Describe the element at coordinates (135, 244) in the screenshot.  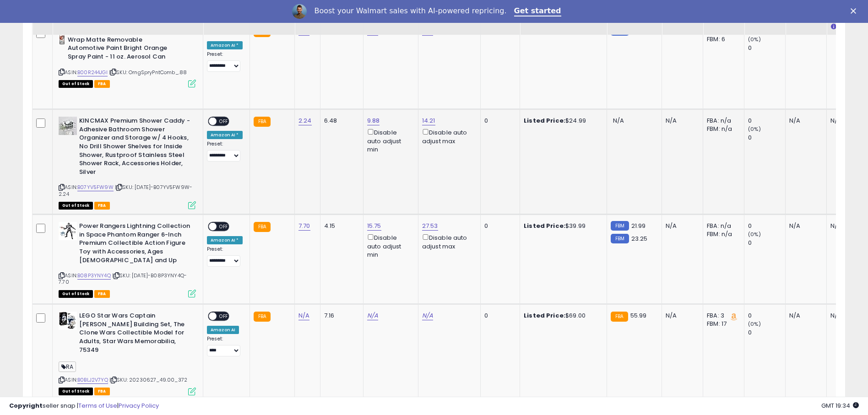
I see `b: Power Rangers Lightning Collection in Space Phantom Ranger 6-Inch Premium Collectible Action Figu...` at that location.